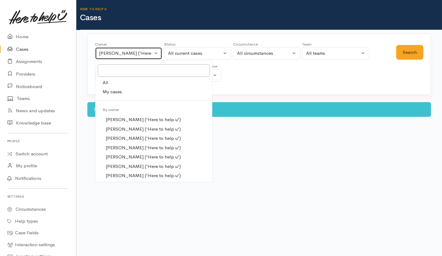  Describe the element at coordinates (333, 53) in the screenshot. I see `div: All teams` at that location.